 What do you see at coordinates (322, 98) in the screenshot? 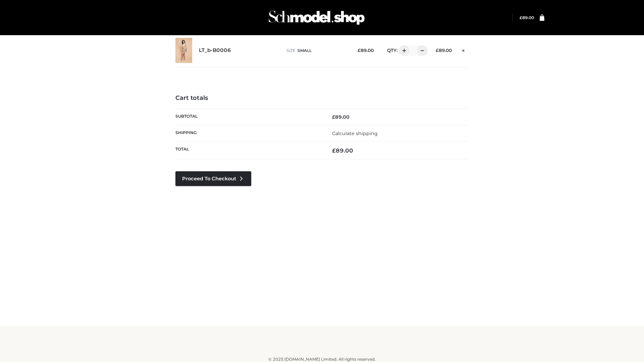
I see `h4: Cart totals` at bounding box center [322, 98].